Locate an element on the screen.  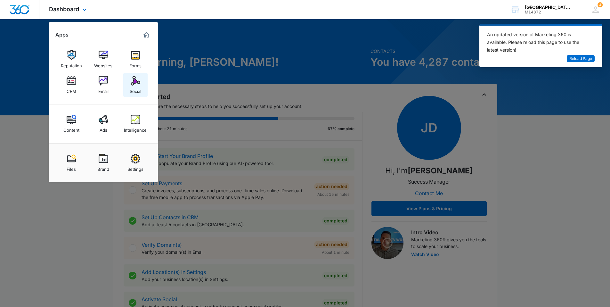
div: Forms is located at coordinates (135, 64).